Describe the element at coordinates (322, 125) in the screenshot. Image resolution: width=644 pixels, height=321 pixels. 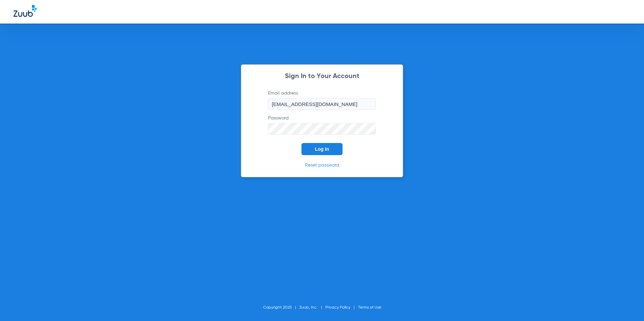
I see `label: Password` at that location.